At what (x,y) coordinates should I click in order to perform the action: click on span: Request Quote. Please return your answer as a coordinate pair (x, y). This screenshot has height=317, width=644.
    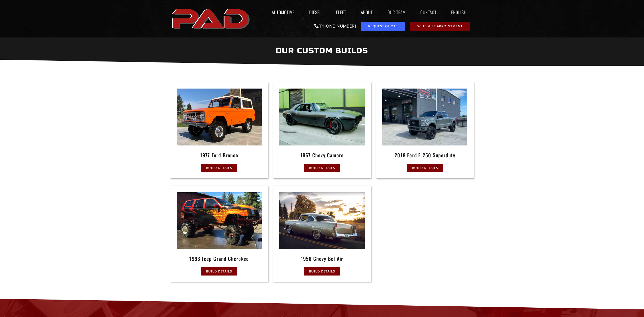
    Looking at the image, I should click on (383, 26).